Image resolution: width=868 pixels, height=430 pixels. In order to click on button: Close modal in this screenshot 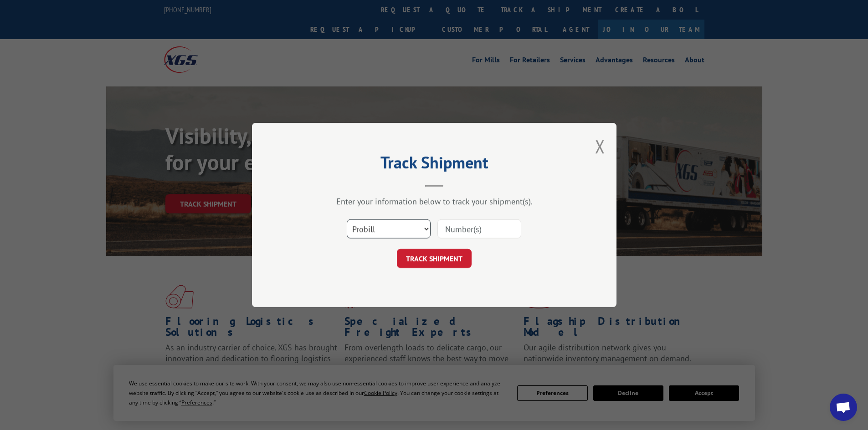, I will do `click(600, 147)`.